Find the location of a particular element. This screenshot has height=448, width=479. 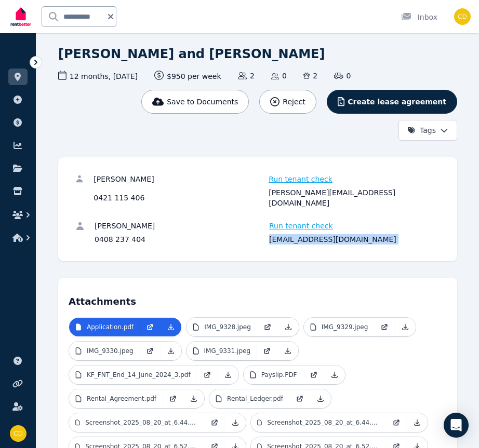

span: Tags is located at coordinates (421, 130).